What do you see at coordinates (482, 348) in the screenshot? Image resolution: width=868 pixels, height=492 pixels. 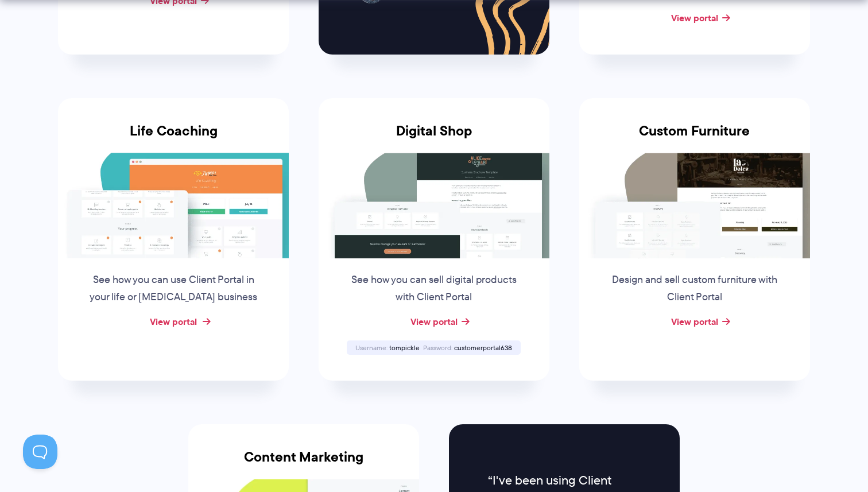 I see `span: customerportal638` at bounding box center [482, 348].